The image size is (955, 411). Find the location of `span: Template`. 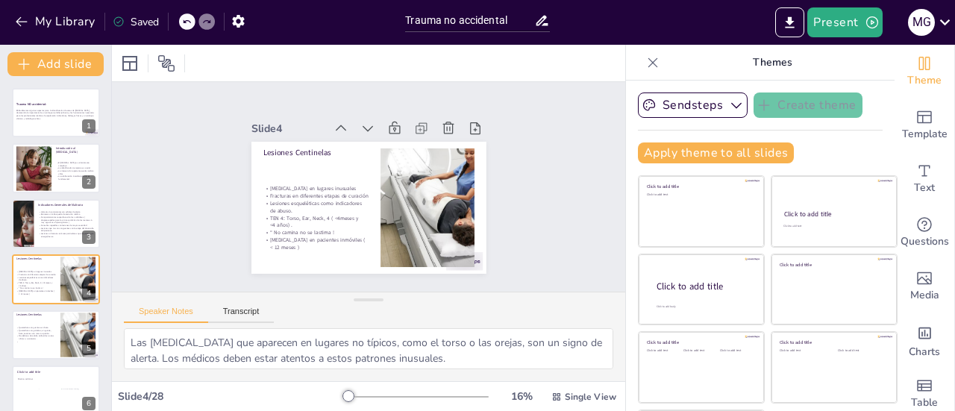

span: Template is located at coordinates (924, 134).